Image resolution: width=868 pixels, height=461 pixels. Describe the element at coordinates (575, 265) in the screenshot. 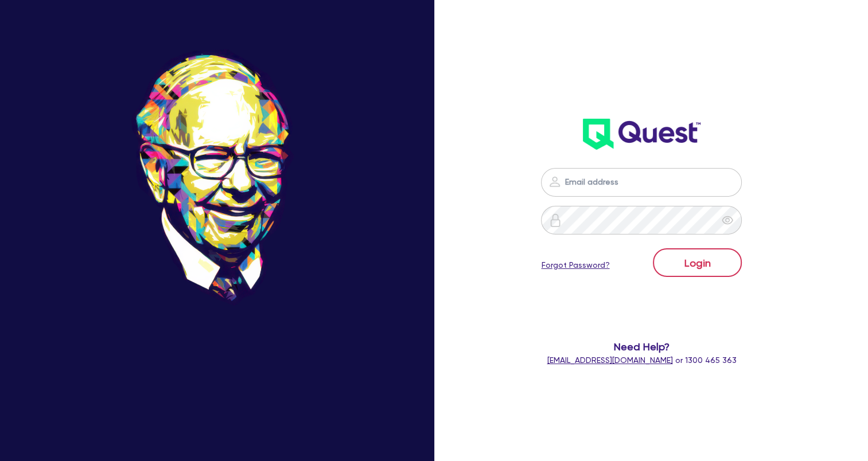

I see `a: Forgot Password?` at that location.